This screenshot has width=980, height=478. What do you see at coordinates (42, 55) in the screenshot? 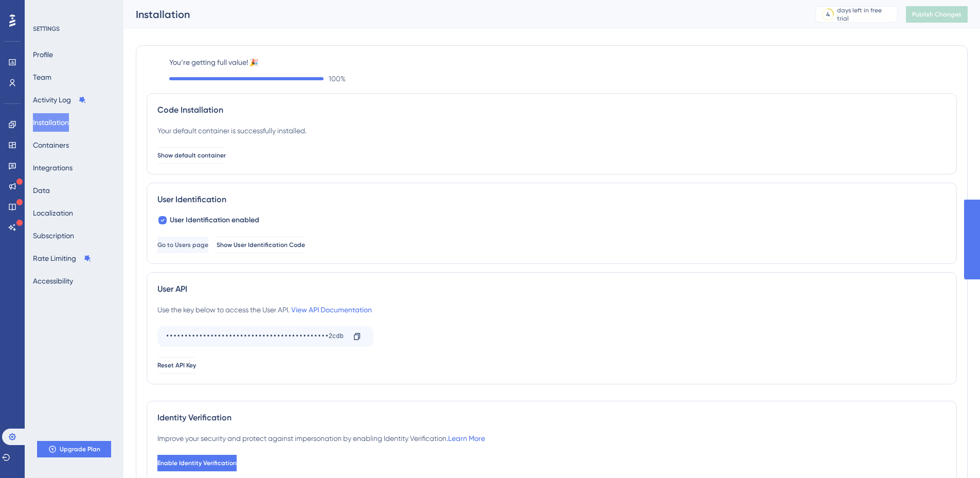
I see `button: Profile` at bounding box center [42, 55].